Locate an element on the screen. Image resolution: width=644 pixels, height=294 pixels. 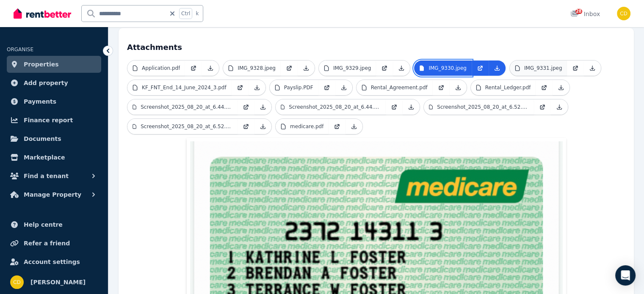
p: Rental_Ledger.pdf is located at coordinates (508, 87).